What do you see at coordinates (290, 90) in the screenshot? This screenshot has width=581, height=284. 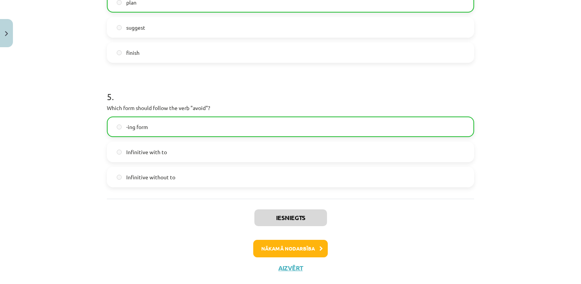 I see `h1: 5 .` at bounding box center [290, 90].